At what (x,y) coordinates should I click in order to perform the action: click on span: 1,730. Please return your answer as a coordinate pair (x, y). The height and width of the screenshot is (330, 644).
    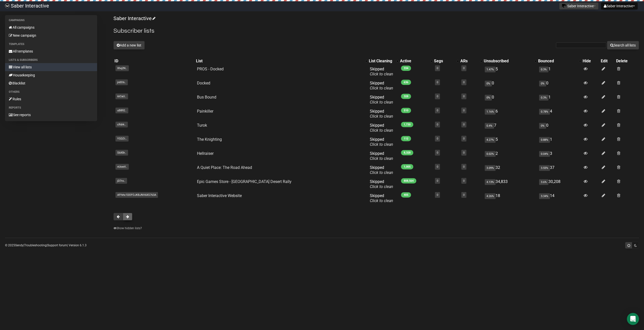
    Looking at the image, I should click on (407, 125).